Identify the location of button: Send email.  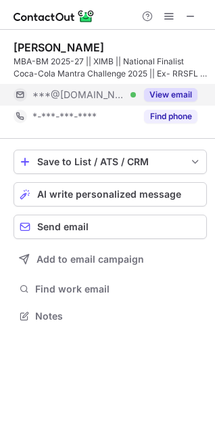
(110, 227).